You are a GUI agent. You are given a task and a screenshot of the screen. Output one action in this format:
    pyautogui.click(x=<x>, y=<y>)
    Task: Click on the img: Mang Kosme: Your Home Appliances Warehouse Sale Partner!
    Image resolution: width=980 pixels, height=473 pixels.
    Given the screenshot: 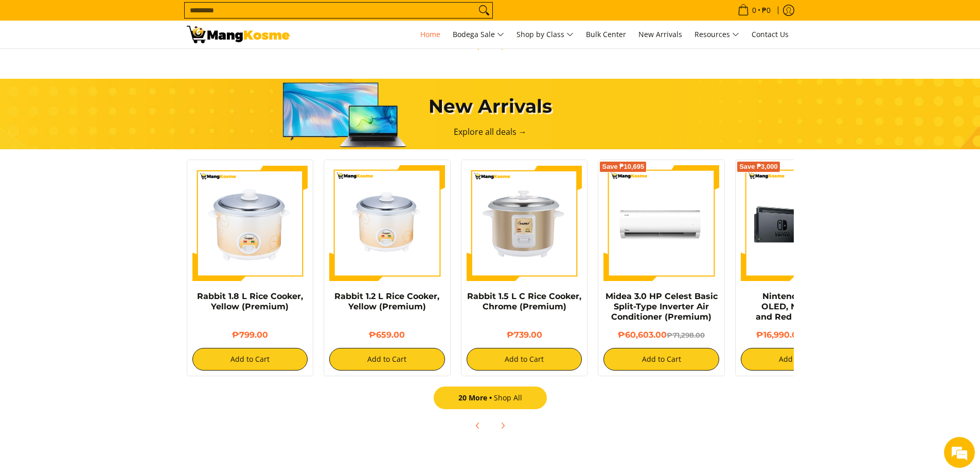 What is the action you would take?
    pyautogui.click(x=238, y=35)
    